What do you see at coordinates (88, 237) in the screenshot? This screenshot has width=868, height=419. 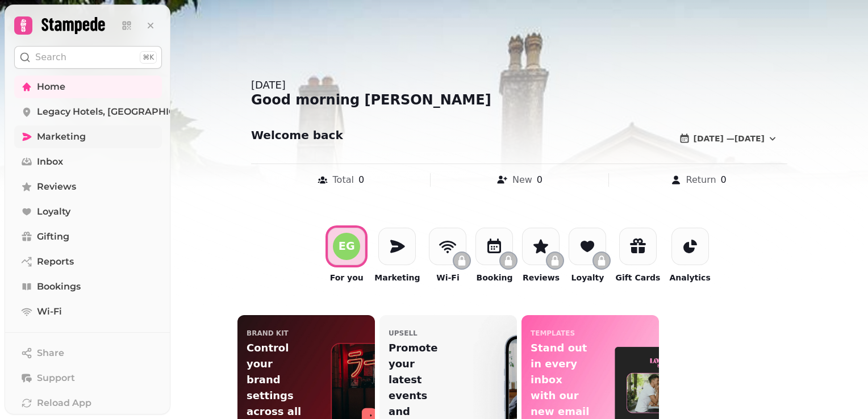 I see `a: Gifting` at bounding box center [88, 237].